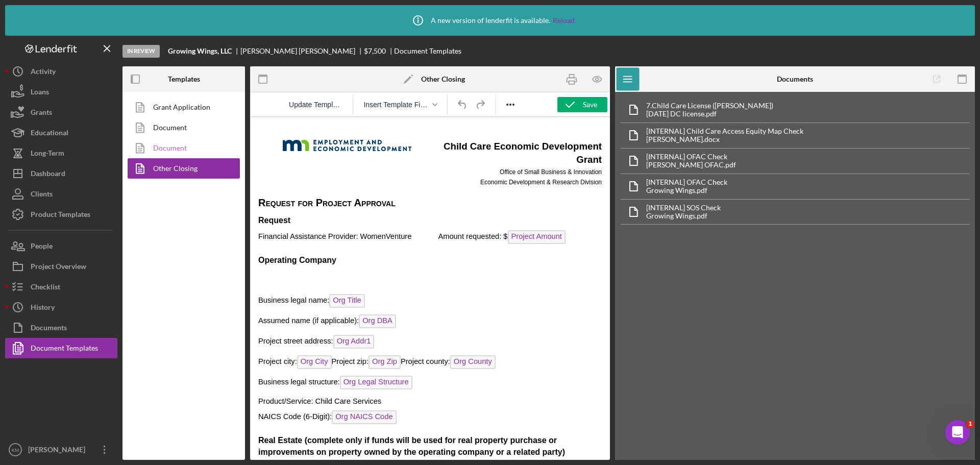  Describe the element at coordinates (127, 204) in the screenshot. I see `span: Org DBA` at that location.